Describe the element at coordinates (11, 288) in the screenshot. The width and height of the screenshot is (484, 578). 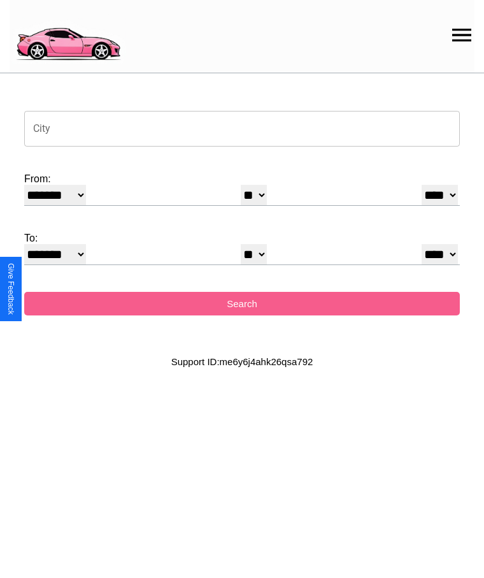
I see `div: Give Feedback` at that location.